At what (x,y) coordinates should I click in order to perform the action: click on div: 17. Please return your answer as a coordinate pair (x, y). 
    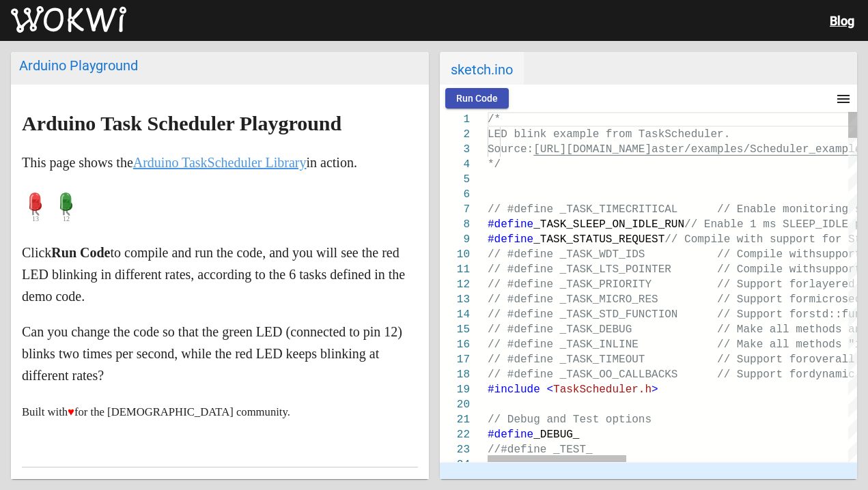
    Looking at the image, I should click on (455, 360).